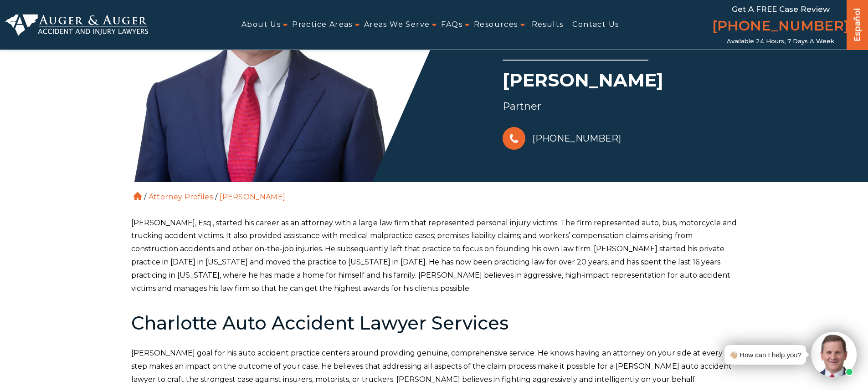 This screenshot has width=868, height=391. Describe the element at coordinates (396, 25) in the screenshot. I see `a: Areas We Serve` at that location.